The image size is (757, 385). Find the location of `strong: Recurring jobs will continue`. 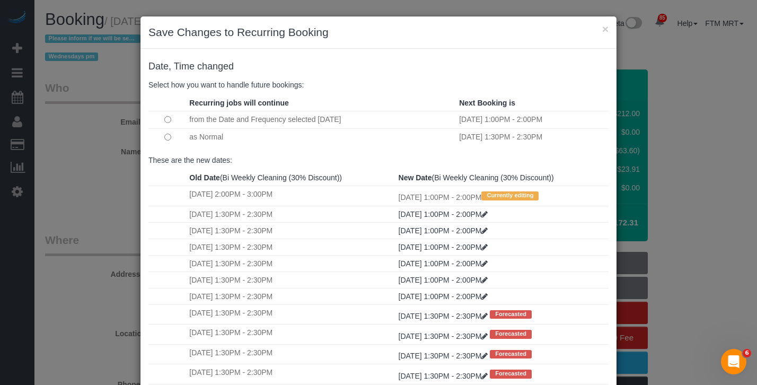

strong: Recurring jobs will continue is located at coordinates (239, 103).